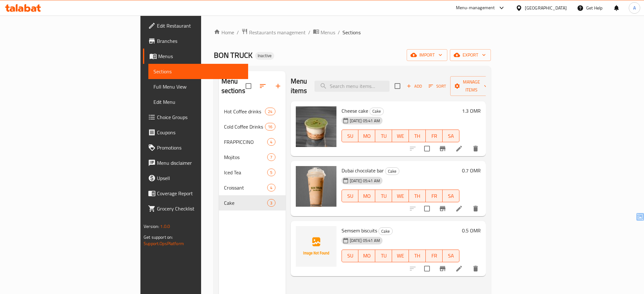 The height and width of the screenshot is (294, 644). Describe the element at coordinates (470, 55) in the screenshot. I see `span: export` at that location.